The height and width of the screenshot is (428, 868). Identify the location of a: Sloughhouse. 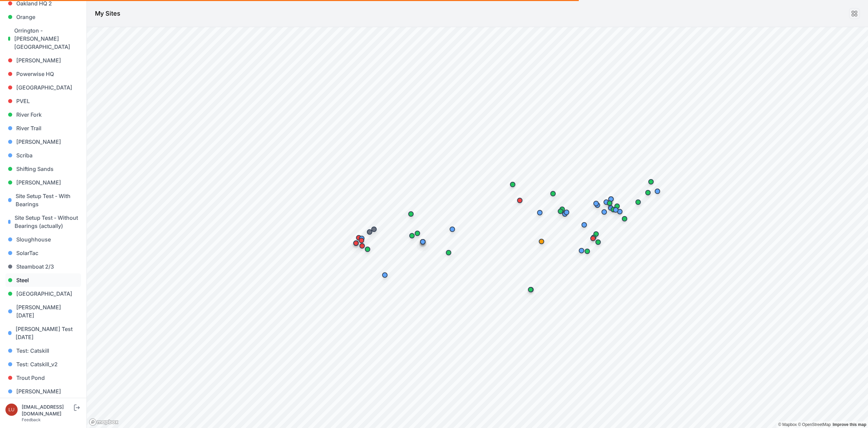
(43, 239).